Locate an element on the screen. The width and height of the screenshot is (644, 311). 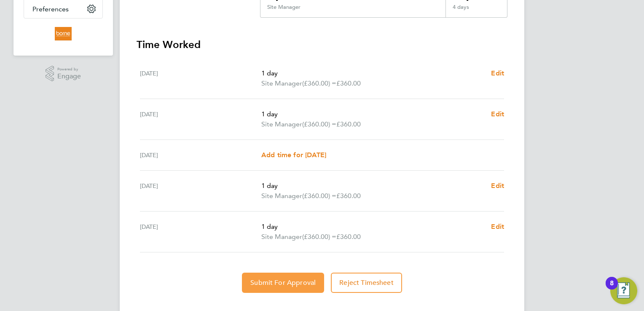
img: borneltd-logo-retina.png is located at coordinates (63, 34).